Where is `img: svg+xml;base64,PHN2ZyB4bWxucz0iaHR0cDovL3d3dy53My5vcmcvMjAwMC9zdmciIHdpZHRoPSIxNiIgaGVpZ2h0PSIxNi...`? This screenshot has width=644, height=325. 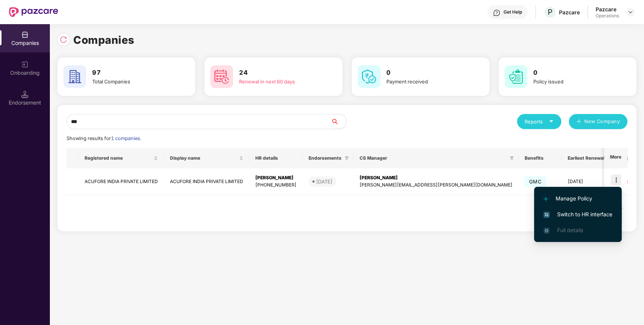
img: svg+xml;base64,PHN2ZyB4bWxucz0iaHR0cDovL3d3dy53My5vcmcvMjAwMC9zdmciIHdpZHRoPSIxNiIgaGVpZ2h0PSIxNi... is located at coordinates (546, 215).